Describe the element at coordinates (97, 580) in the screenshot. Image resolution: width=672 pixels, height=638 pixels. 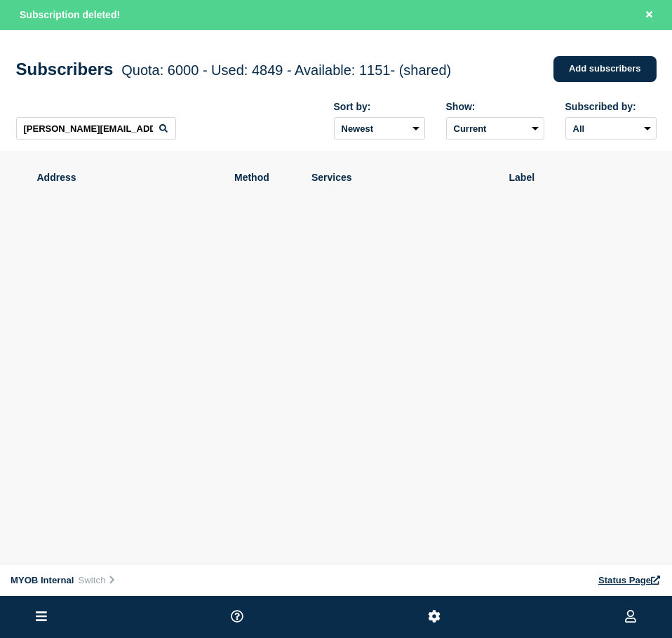
I see `button: Switch` at that location.